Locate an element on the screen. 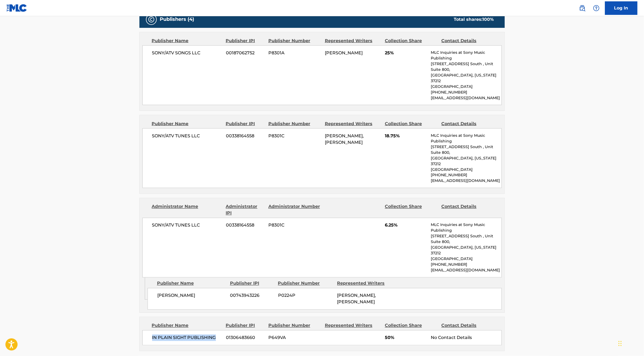 This screenshot has height=356, width=644. div: No Contact Details is located at coordinates (466, 338).